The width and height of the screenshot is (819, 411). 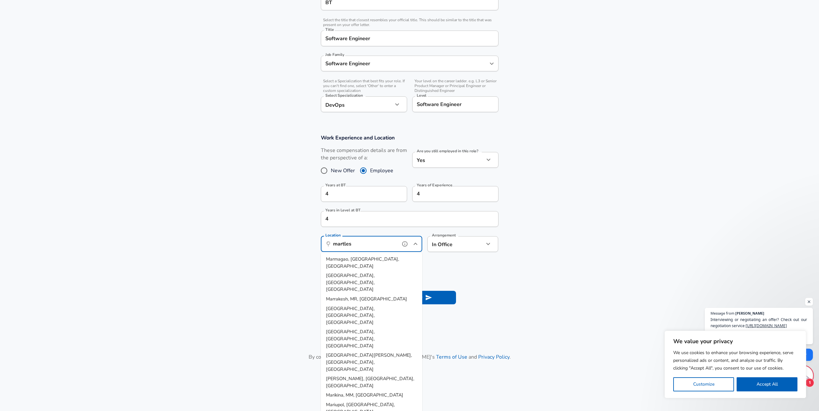 What do you see at coordinates (343, 210) in the screenshot?
I see `label: Years in Level at BT` at bounding box center [343, 210].